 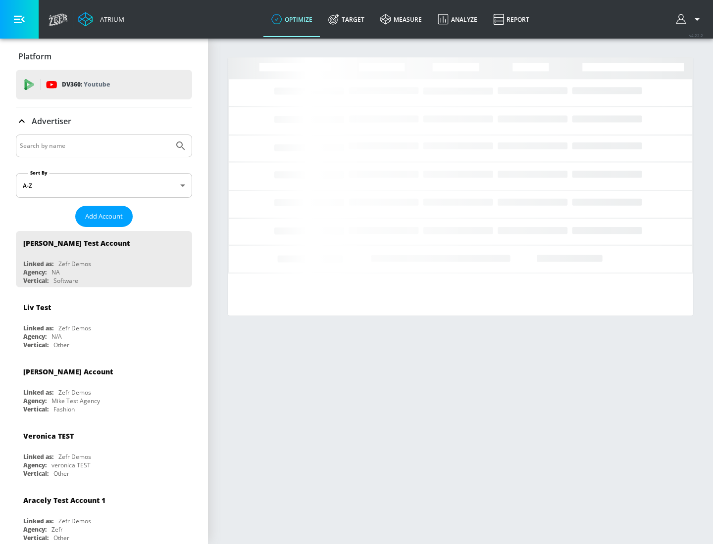 I want to click on div: Liv Test, so click(x=37, y=307).